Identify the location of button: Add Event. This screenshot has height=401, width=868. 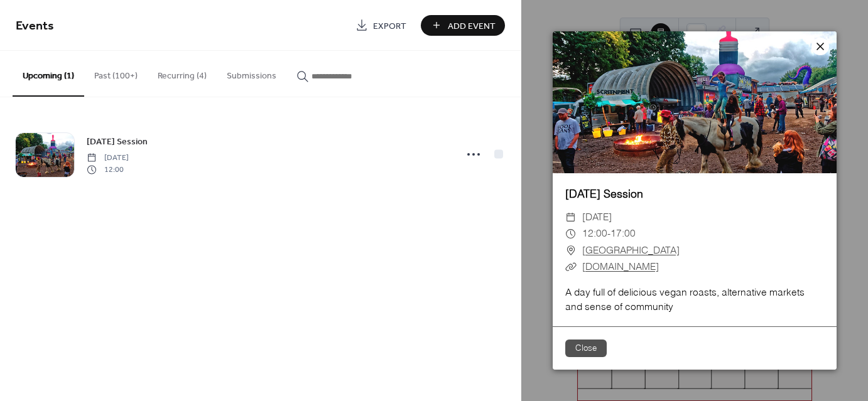
(463, 25).